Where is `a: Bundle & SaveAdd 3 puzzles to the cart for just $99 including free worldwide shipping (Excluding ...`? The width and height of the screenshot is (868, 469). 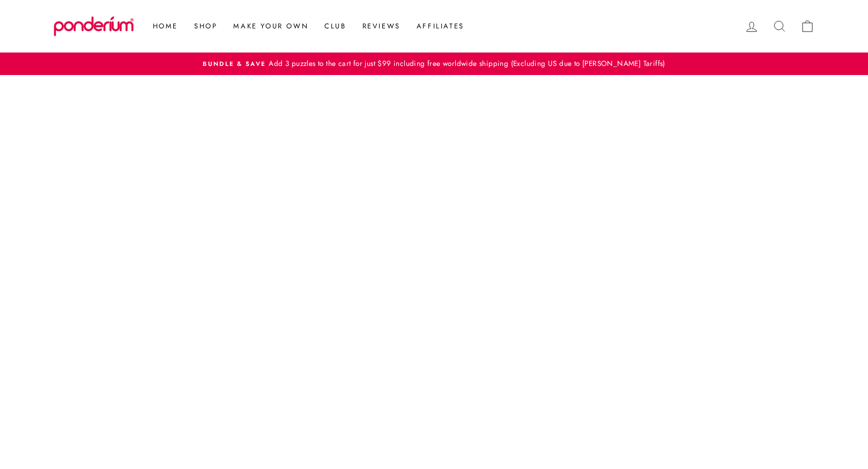
a: Bundle & SaveAdd 3 puzzles to the cart for just $99 including free worldwide shipping (Excluding ... is located at coordinates (434, 64).